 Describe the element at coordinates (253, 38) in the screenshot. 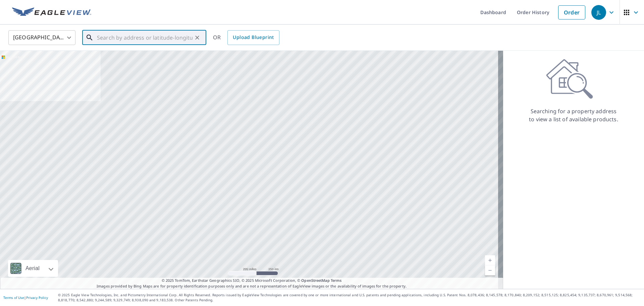

I see `a: Upload Blueprint` at that location.